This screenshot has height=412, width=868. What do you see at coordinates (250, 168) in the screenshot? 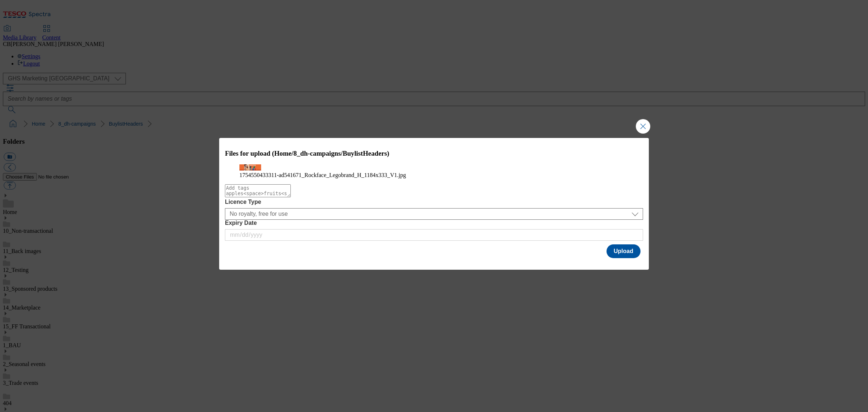
I see `img: preview` at bounding box center [250, 168].